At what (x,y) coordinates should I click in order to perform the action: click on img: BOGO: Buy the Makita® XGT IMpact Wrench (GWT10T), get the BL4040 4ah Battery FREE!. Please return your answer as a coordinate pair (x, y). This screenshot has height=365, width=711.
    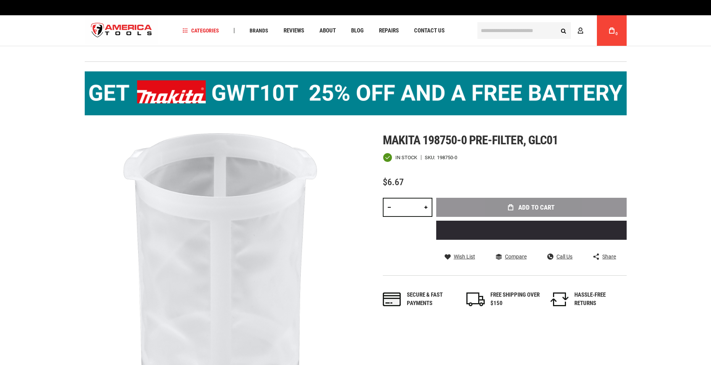
    Looking at the image, I should click on (355, 93).